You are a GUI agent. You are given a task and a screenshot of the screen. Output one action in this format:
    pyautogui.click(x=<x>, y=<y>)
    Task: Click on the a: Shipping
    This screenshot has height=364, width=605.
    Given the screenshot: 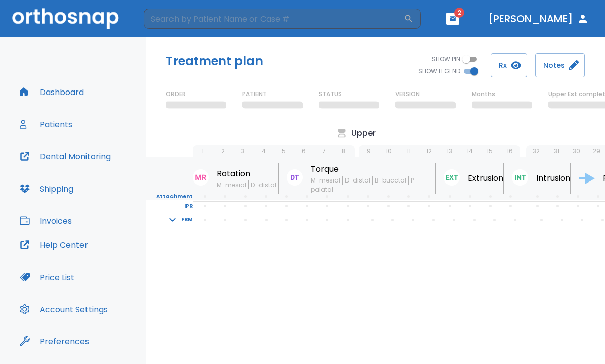 What is the action you would take?
    pyautogui.click(x=46, y=189)
    